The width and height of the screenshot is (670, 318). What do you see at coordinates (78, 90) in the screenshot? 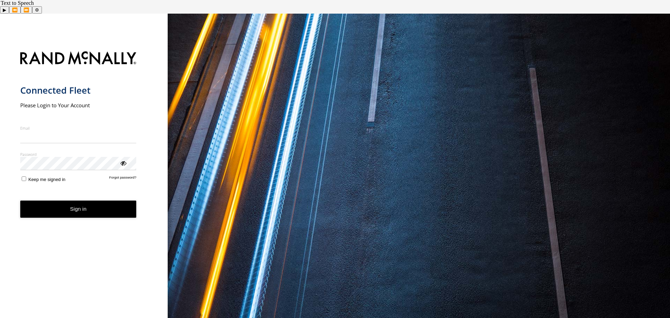
I see `h1: Connected Fleet` at bounding box center [78, 90].